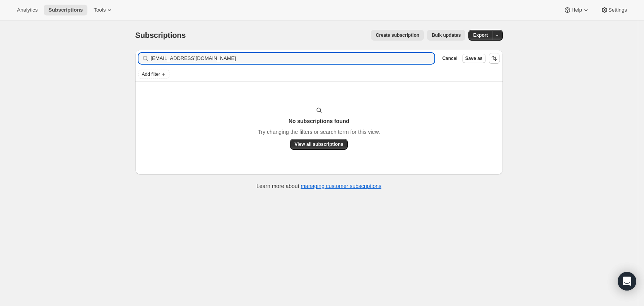  I want to click on div: Open Intercom Messenger, so click(627, 281).